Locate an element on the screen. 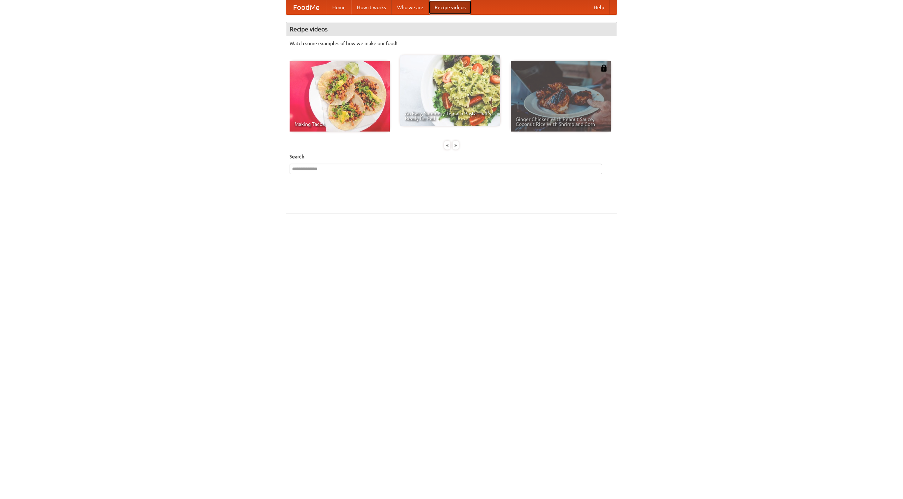  a: Making Tacos is located at coordinates (340, 96).